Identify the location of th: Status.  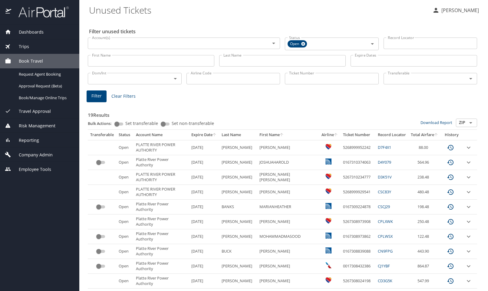
(125, 135).